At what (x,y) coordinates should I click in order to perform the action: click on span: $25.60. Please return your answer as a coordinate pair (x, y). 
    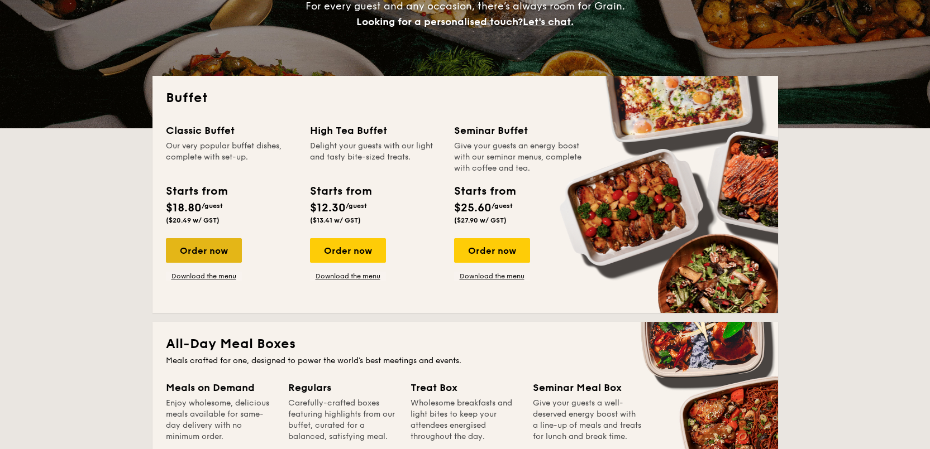
    Looking at the image, I should click on (472, 208).